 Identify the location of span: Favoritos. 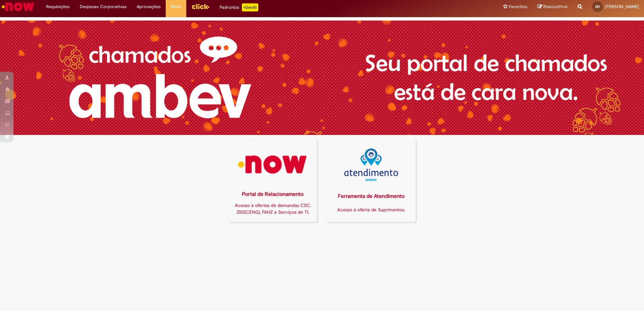
(518, 7).